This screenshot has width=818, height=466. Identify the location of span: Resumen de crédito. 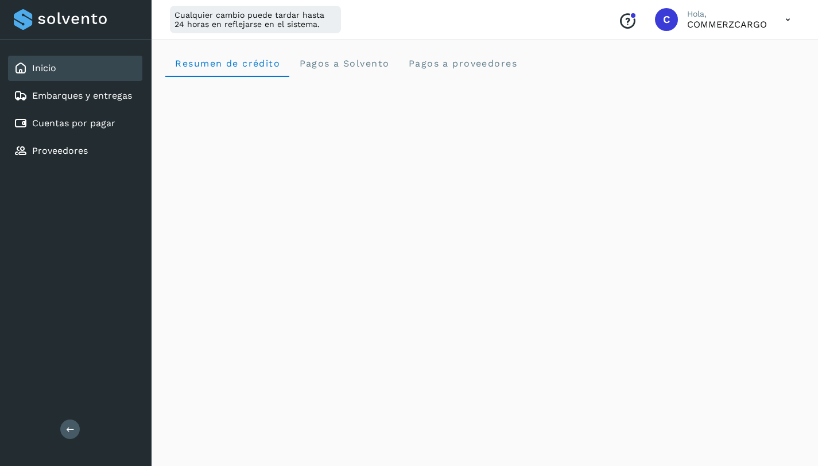
(227, 63).